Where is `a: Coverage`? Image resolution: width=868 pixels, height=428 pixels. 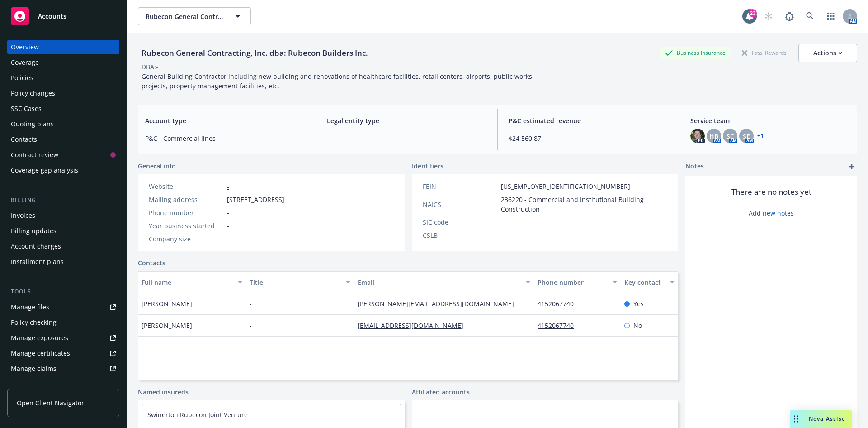
a: Coverage is located at coordinates (63, 63).